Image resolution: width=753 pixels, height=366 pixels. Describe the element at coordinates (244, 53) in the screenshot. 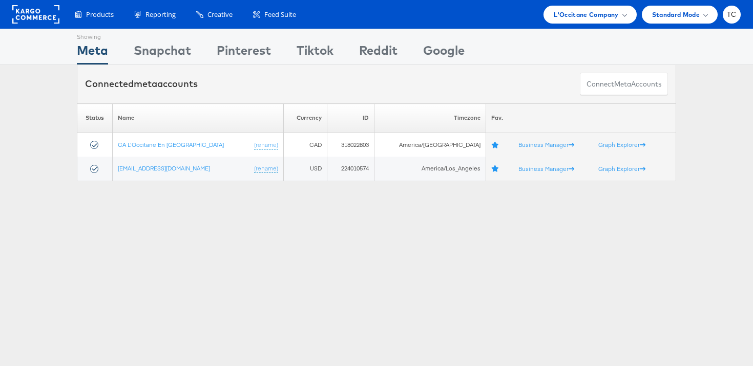

I see `div: Pinterest` at that location.